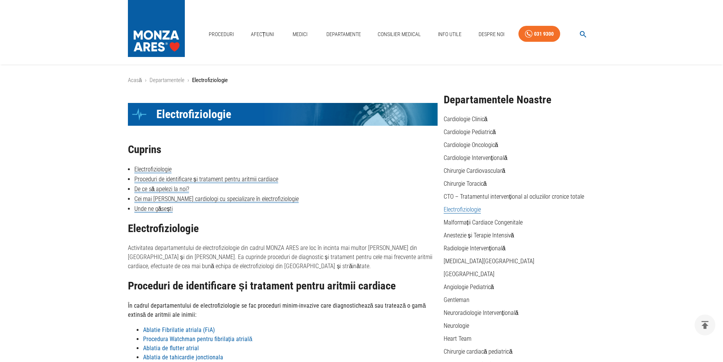 The image size is (723, 362). Describe the element at coordinates (457, 300) in the screenshot. I see `a: Gentleman` at that location.